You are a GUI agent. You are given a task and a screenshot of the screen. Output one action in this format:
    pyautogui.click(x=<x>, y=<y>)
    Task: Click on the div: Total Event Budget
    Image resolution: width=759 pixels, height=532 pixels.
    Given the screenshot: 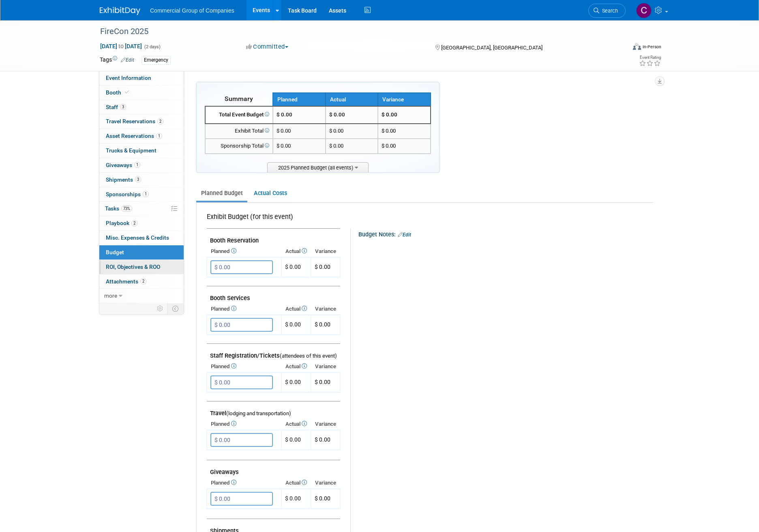 What is the action you would take?
    pyautogui.click(x=239, y=115)
    